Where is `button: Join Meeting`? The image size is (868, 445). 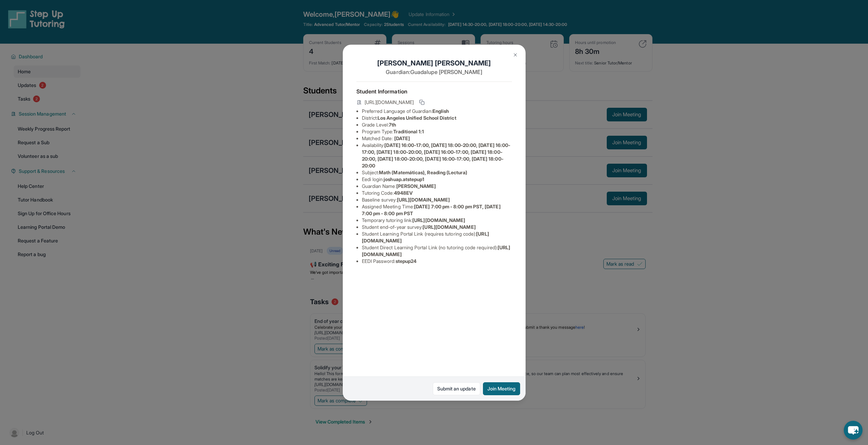 button: Join Meeting is located at coordinates (501, 389).